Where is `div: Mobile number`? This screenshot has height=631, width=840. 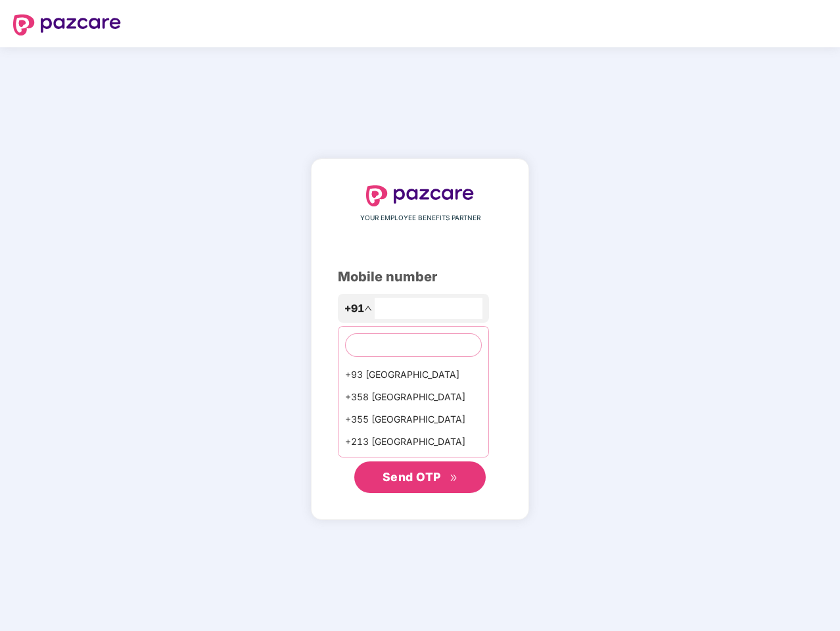
div: Mobile number is located at coordinates (420, 277).